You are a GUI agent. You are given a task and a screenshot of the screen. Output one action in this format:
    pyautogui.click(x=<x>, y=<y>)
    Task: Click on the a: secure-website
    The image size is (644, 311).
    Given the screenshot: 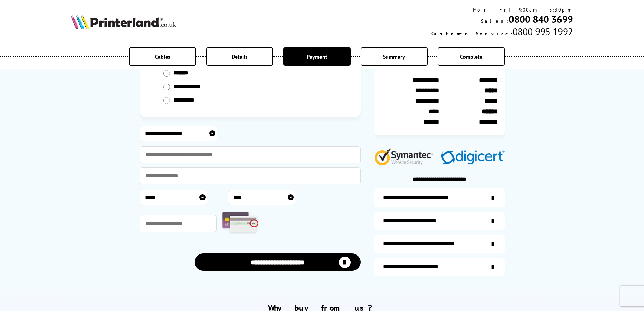 What is the action you would take?
    pyautogui.click(x=439, y=267)
    